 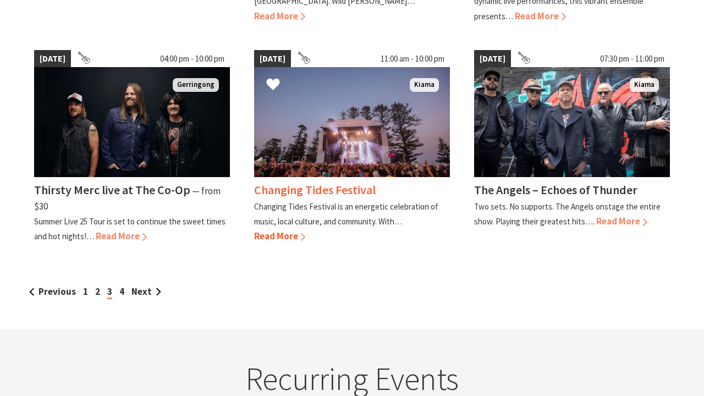 I want to click on span: ⁠— from $30, so click(x=127, y=198).